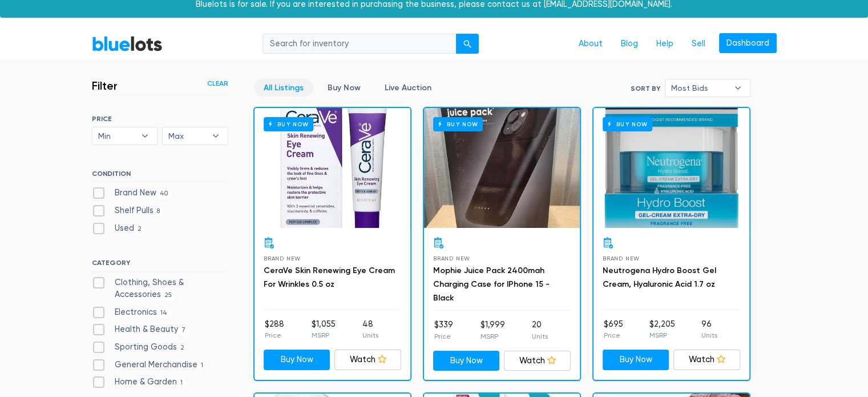 The width and height of the screenshot is (868, 397). Describe the element at coordinates (150, 365) in the screenshot. I see `label: General Merchandise` at that location.